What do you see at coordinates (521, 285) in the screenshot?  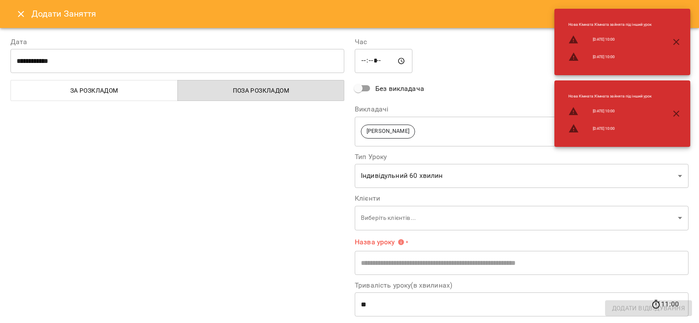 I see `label: Тривалість уроку(в хвилинах)` at bounding box center [521, 285].